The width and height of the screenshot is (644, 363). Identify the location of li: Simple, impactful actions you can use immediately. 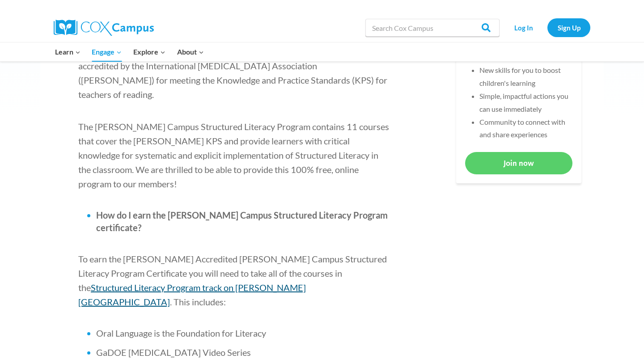
(526, 103).